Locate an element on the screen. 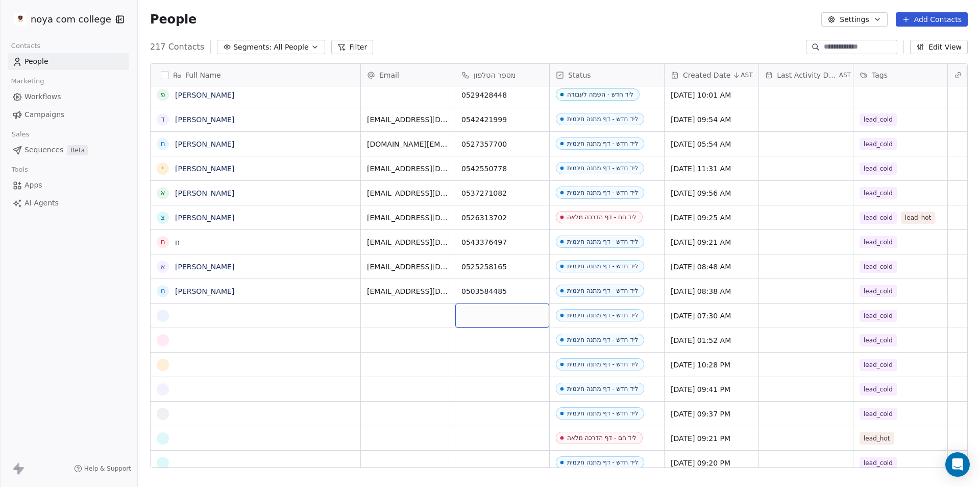 The width and height of the screenshot is (980, 487). span: 0529428448 is located at coordinates (503, 95).